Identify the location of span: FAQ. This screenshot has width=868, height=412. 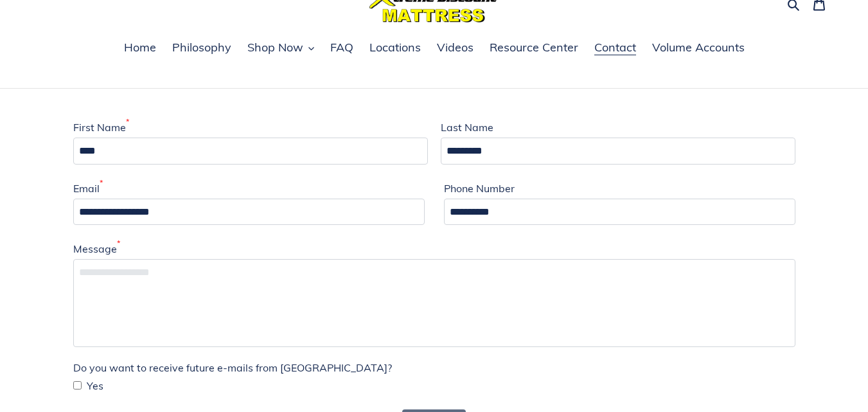
(342, 48).